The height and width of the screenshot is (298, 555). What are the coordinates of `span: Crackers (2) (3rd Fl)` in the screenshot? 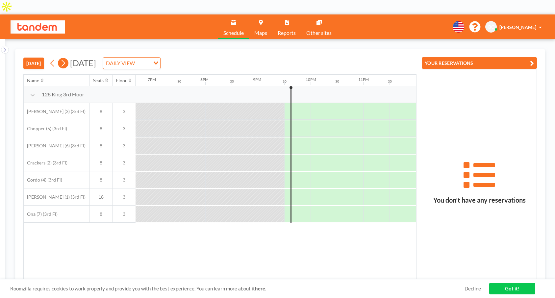 It's located at (45, 163).